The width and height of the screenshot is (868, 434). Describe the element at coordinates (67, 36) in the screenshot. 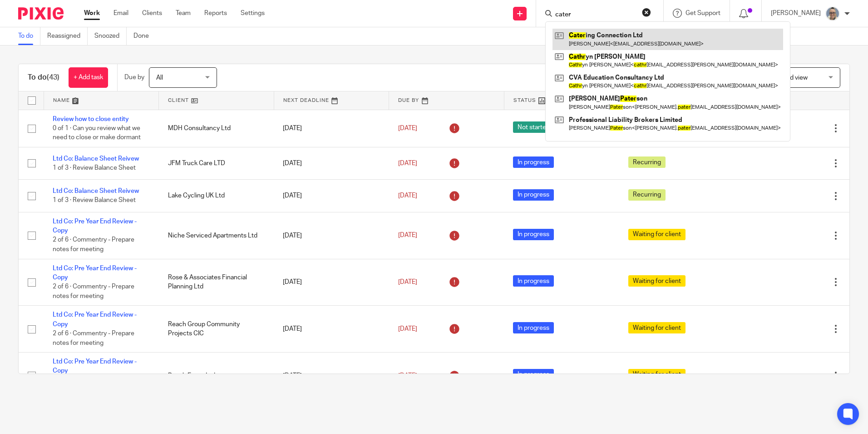

I see `a: Reassigned` at that location.